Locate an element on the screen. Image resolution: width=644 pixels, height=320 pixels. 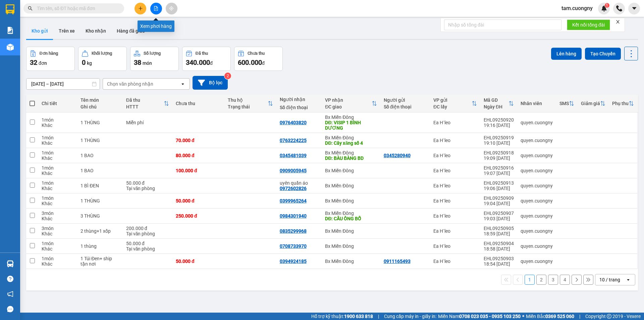
button: Đơn hàng32đơn is located at coordinates (50, 59).